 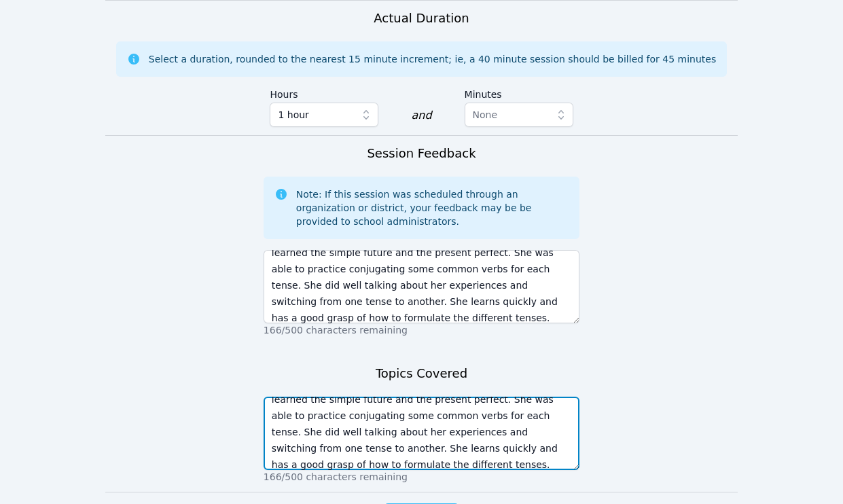 I want to click on span: None, so click(x=485, y=115).